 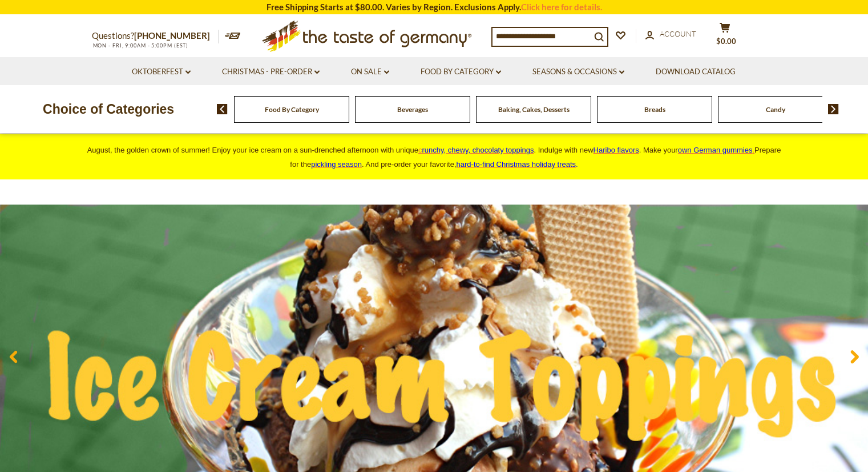 What do you see at coordinates (222, 109) in the screenshot?
I see `img: previous arrow` at bounding box center [222, 109].